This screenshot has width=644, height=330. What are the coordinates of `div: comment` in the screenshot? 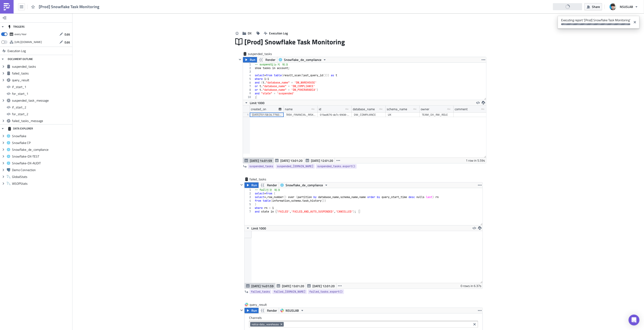 It's located at (461, 109).